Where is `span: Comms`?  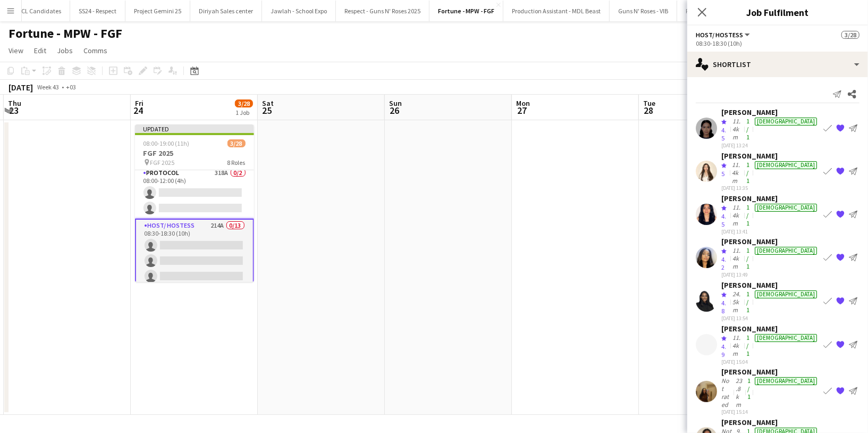 span: Comms is located at coordinates (95, 50).